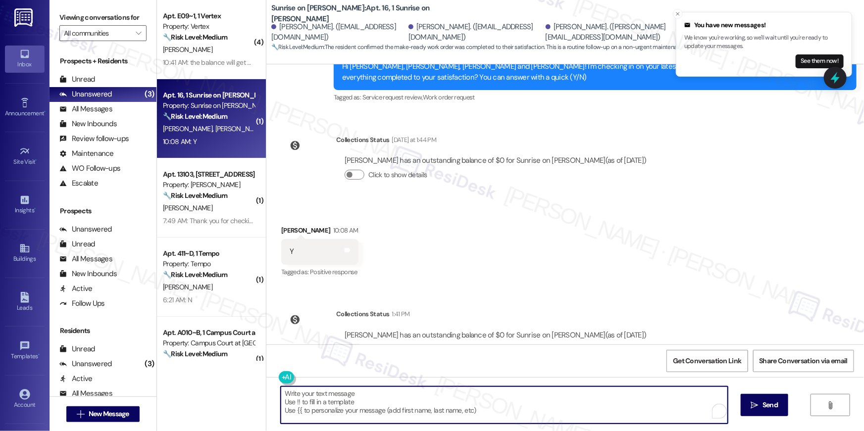 The image size is (864, 431). Describe the element at coordinates (764, 42) in the screenshot. I see `p: We know you're working, so we'll wait until you're ready to update your messages.` at that location.